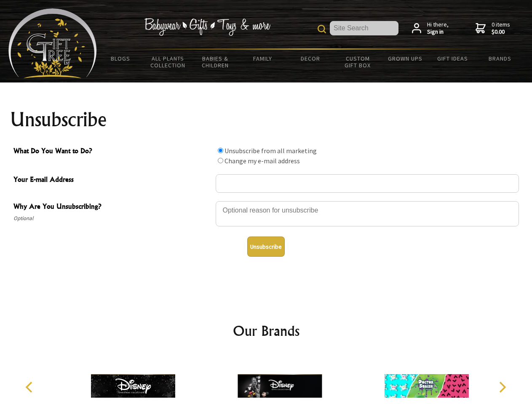  What do you see at coordinates (53, 43) in the screenshot?
I see `img: Babyware - Gifts - Toys and more...` at bounding box center [53, 43].